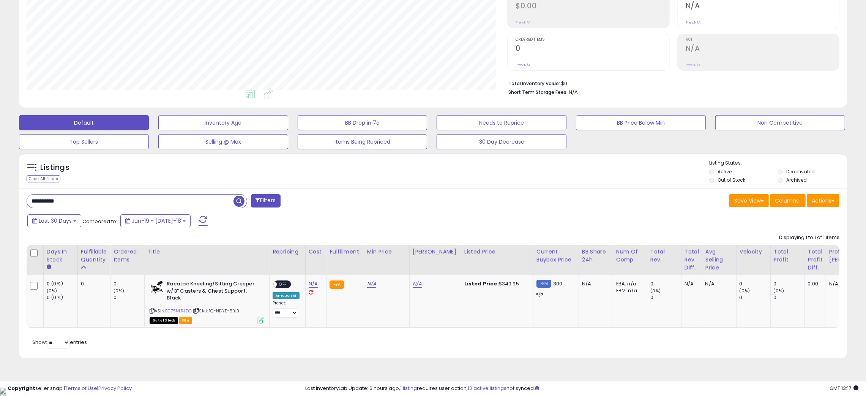 The height and width of the screenshot is (396, 866). Describe the element at coordinates (534, 83) in the screenshot. I see `b: Total Inventory Value:` at that location.